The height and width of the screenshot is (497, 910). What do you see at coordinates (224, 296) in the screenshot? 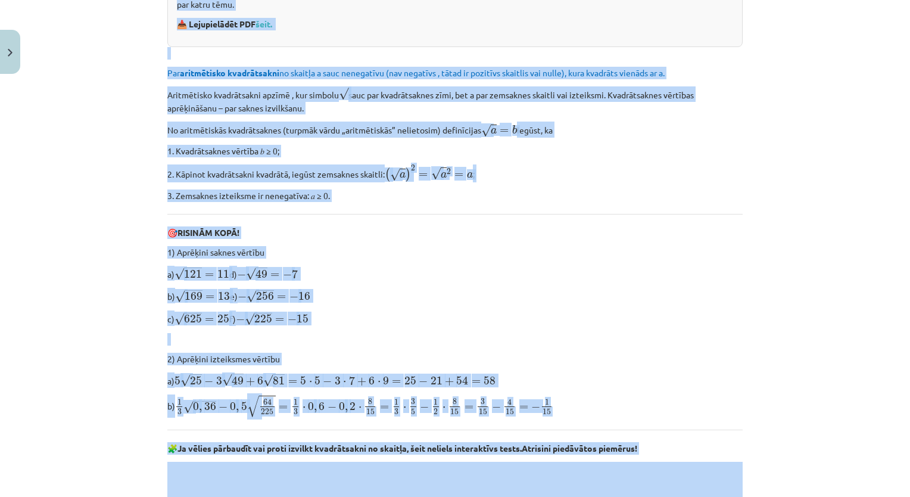
I see `span: 13` at bounding box center [224, 296].